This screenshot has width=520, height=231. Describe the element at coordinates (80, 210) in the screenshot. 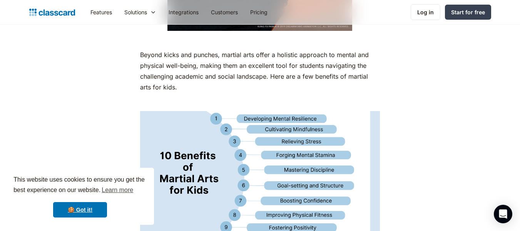

I see `a: dismiss cookie message` at that location.